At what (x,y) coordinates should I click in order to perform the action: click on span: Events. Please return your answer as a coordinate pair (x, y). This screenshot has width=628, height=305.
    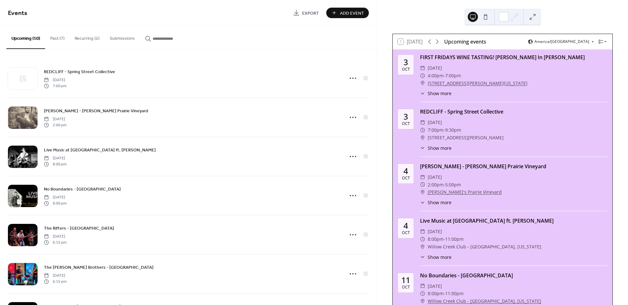
    Looking at the image, I should click on (17, 13).